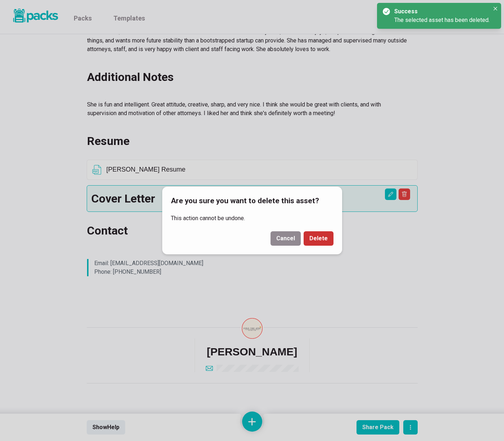  I want to click on button: Close, so click(495, 9).